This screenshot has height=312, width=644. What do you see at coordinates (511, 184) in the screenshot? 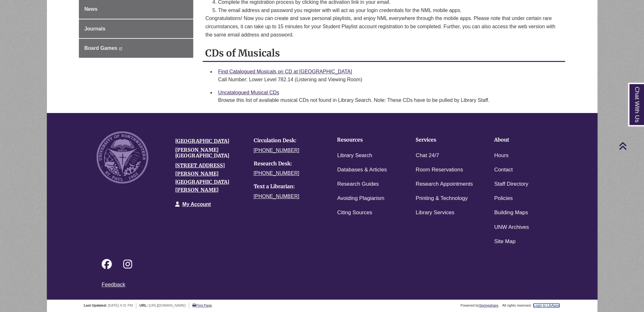
I see `a: Staff Directory` at bounding box center [511, 184].